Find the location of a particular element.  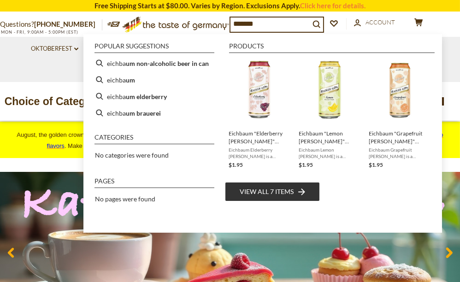

span: No categories were found is located at coordinates (132, 155).